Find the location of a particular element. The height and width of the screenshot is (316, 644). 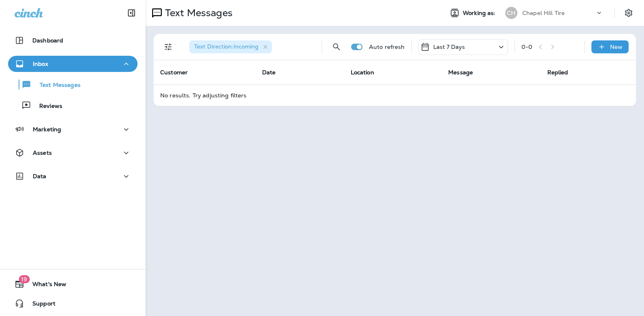

p: Auto refresh is located at coordinates (387, 47).